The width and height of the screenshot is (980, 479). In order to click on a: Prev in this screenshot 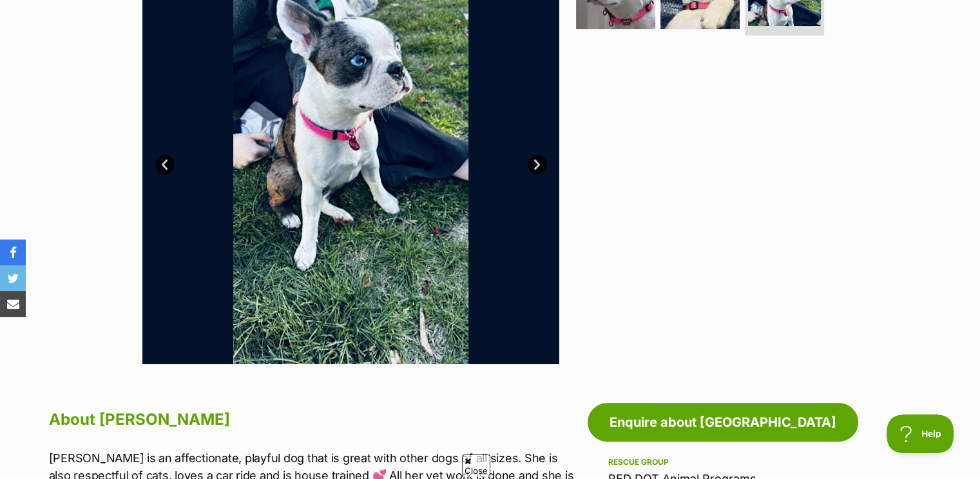, I will do `click(165, 164)`.